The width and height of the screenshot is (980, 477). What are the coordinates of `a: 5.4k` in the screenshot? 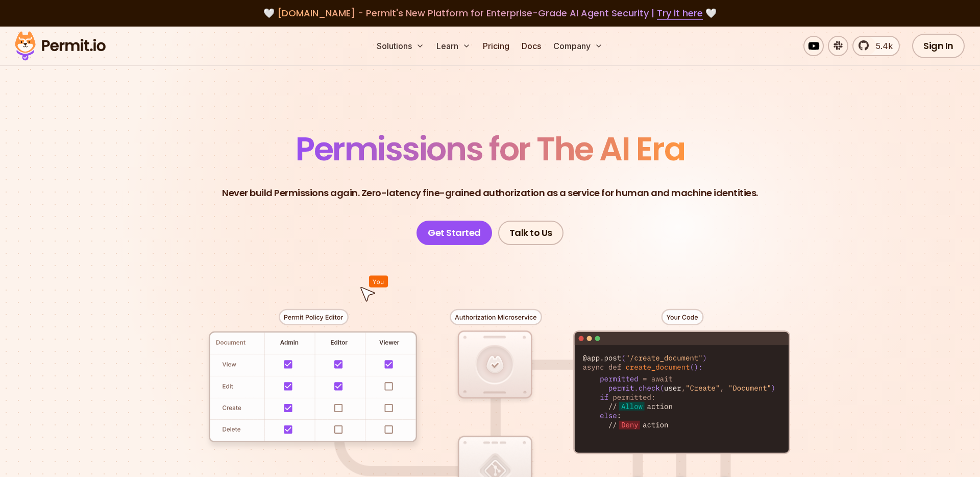 It's located at (876, 46).